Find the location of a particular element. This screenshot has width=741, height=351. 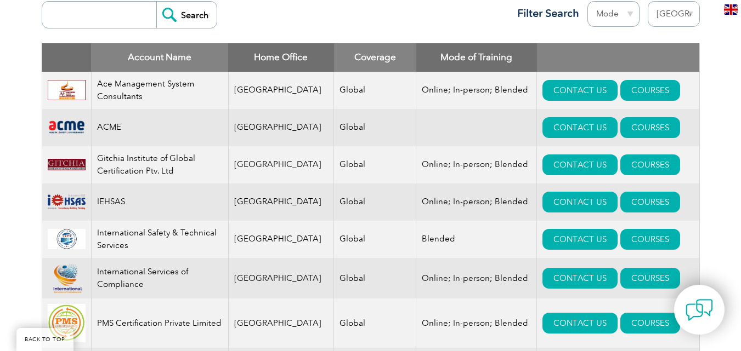

img: d1ae17d9-8e6d-ee11-9ae6-000d3ae1a86f-logo.png is located at coordinates (66, 202).